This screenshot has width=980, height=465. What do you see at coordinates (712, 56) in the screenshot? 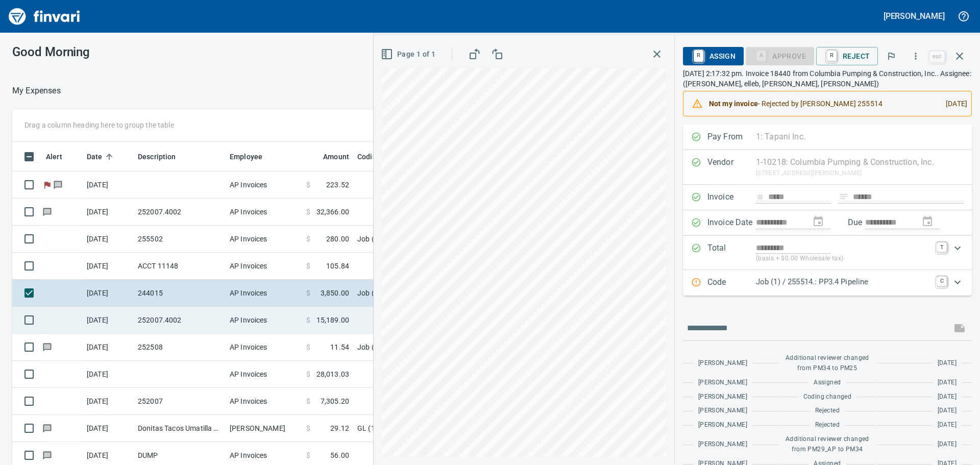
I see `span: Assign` at bounding box center [712, 56].